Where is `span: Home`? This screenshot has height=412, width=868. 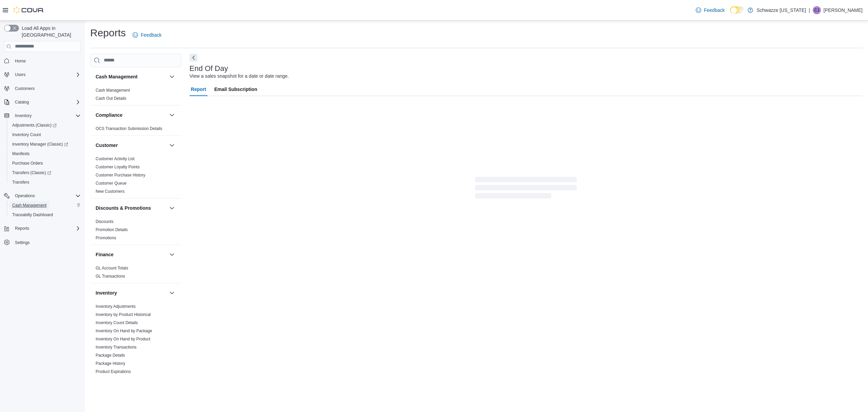
span: Home is located at coordinates (47, 61).